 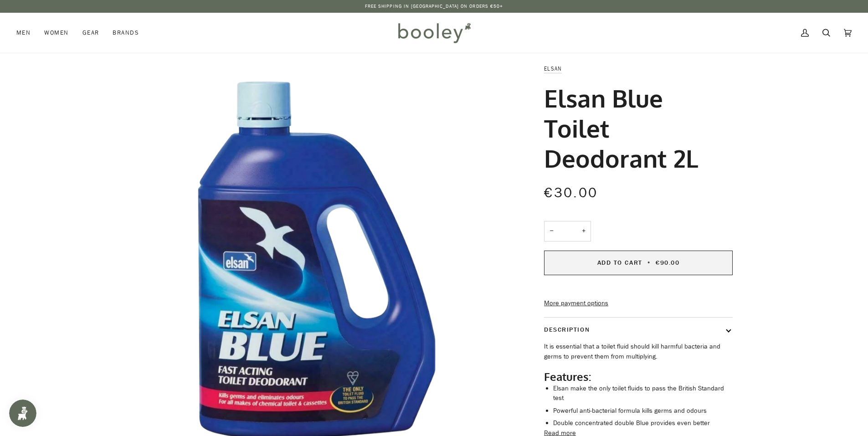 I want to click on div: Brands, so click(x=126, y=33).